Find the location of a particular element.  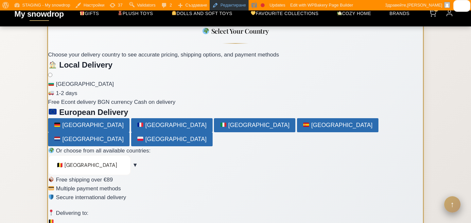

a: Login to your account is located at coordinates (449, 13).